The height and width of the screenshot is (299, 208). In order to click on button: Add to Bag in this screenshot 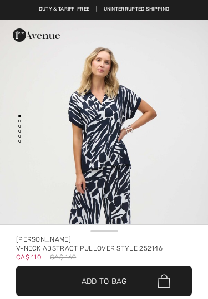, I will do `click(104, 280)`.